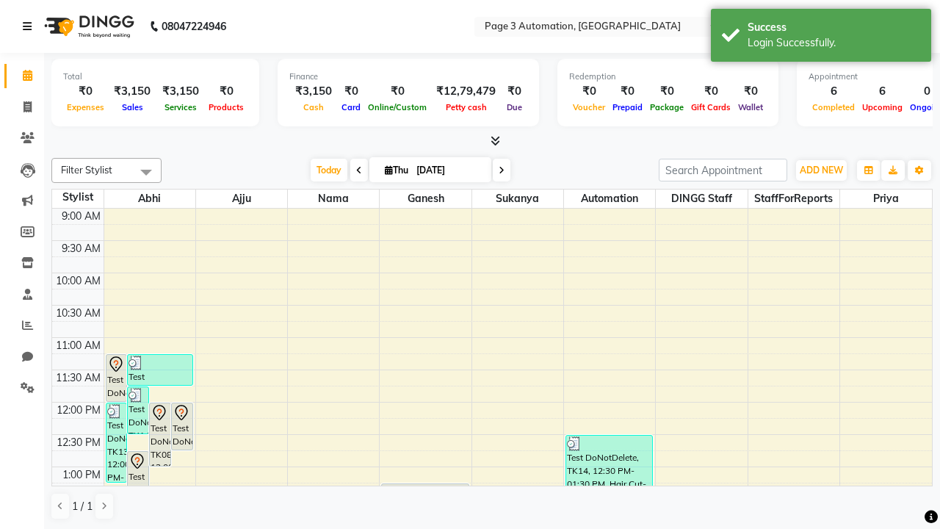  Describe the element at coordinates (78, 281) in the screenshot. I see `div: 10:00 AM` at that location.